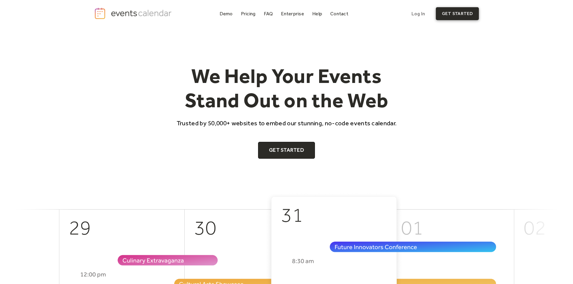  I want to click on a: Get Started, so click(286, 150).